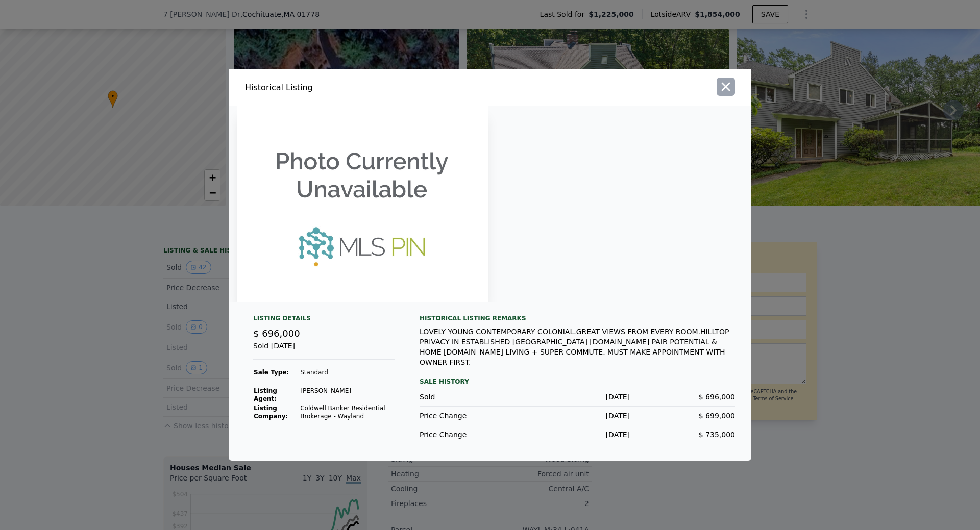  What do you see at coordinates (472, 397) in the screenshot?
I see `div: Sold` at bounding box center [472, 397].